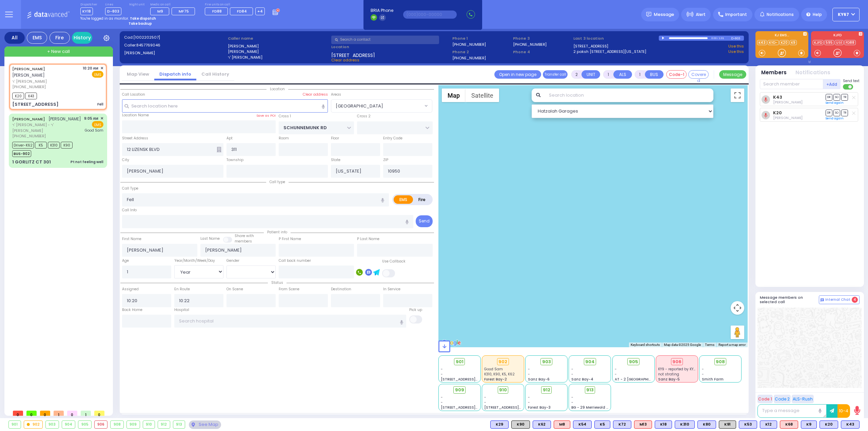  What do you see at coordinates (244, 236) in the screenshot?
I see `small: Share with` at bounding box center [244, 236].